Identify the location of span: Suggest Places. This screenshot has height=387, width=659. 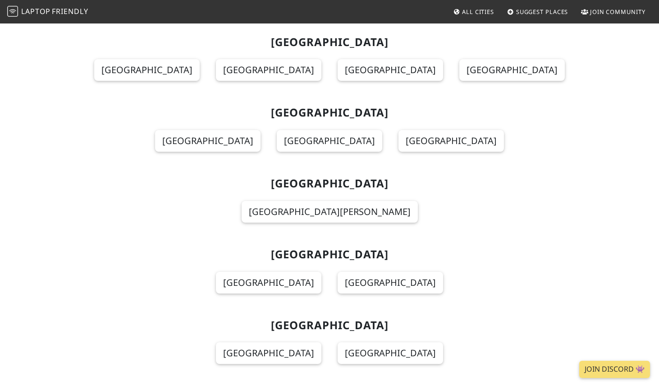
(543, 12).